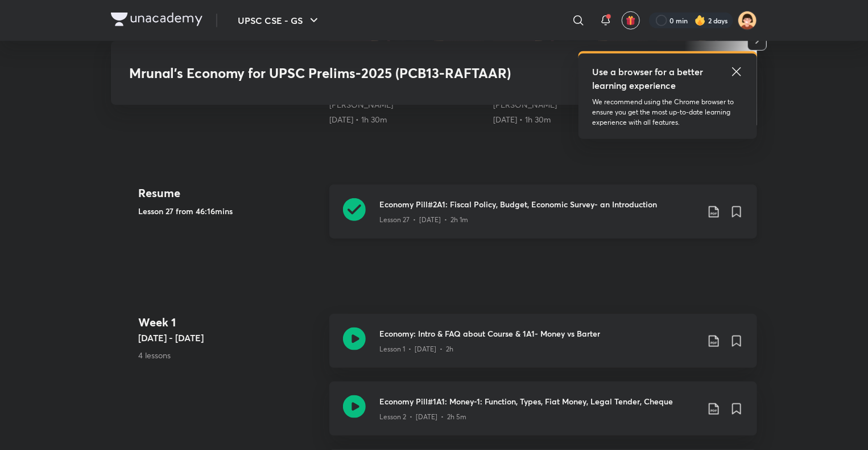 This screenshot has height=450, width=868. Describe the element at coordinates (352, 73) in the screenshot. I see `h3: Mrunal’s Economy for UPSC Prelims-2025 (PCB13-RAFTAAR)` at that location.